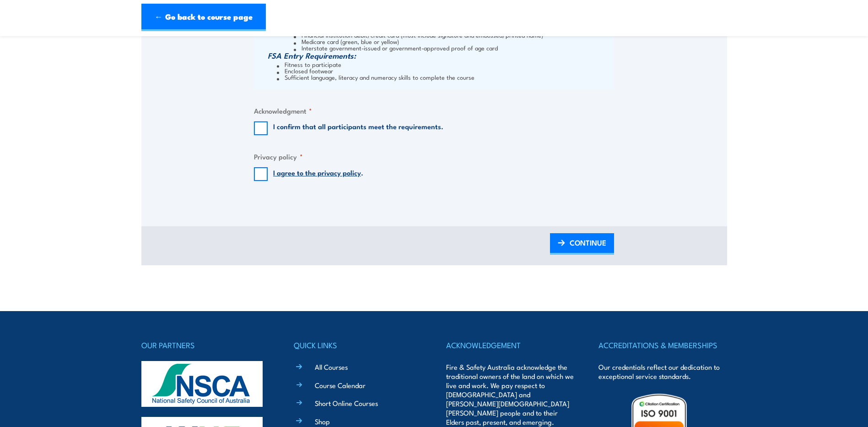 The width and height of the screenshot is (868, 427). Describe the element at coordinates (340, 385) in the screenshot. I see `a: Course Calendar` at that location.